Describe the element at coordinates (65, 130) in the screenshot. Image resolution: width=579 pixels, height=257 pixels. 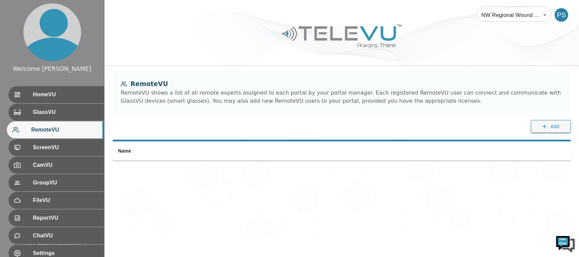
I see `span: RemoteVU` at that location.